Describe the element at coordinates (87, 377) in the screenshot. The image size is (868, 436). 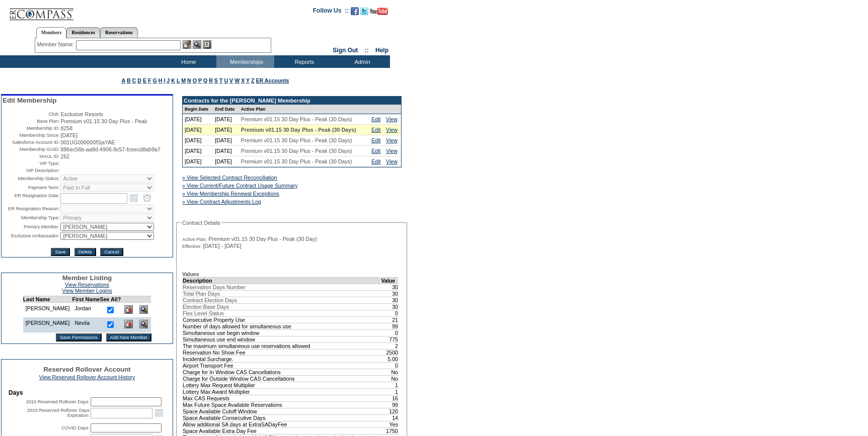
I see `a: View Reserved Rollover Account History` at that location.